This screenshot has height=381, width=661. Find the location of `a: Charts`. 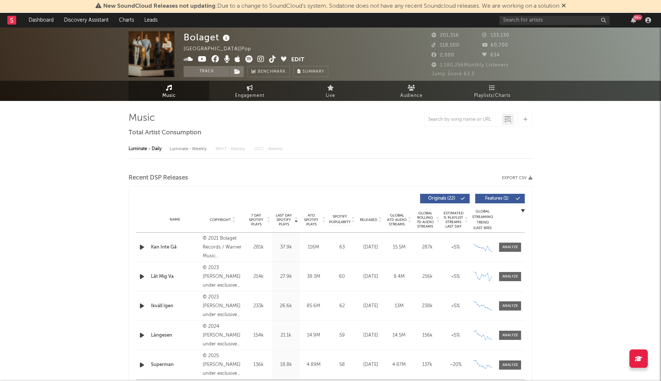

a: Charts is located at coordinates (126, 20).